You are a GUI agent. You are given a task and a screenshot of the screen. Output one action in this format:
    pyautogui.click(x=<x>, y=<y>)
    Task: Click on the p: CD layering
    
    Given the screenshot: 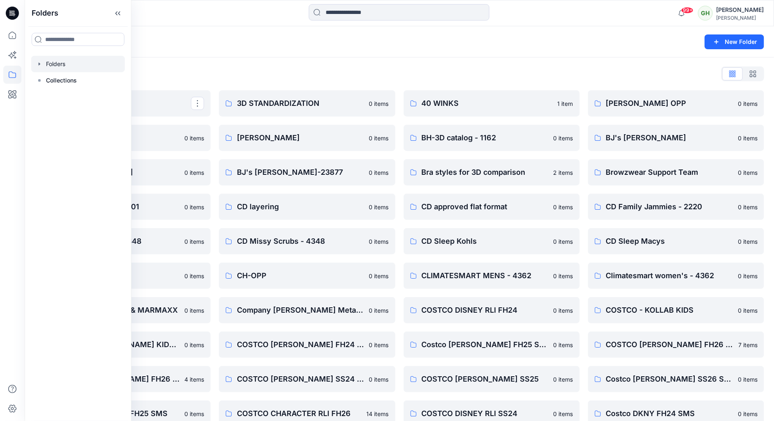 What is the action you would take?
    pyautogui.click(x=300, y=207)
    